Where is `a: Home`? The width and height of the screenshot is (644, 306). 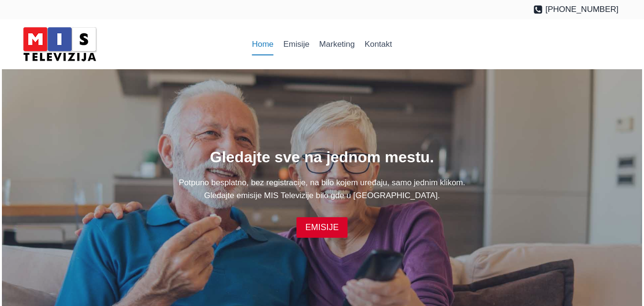
a: Home is located at coordinates (263, 45).